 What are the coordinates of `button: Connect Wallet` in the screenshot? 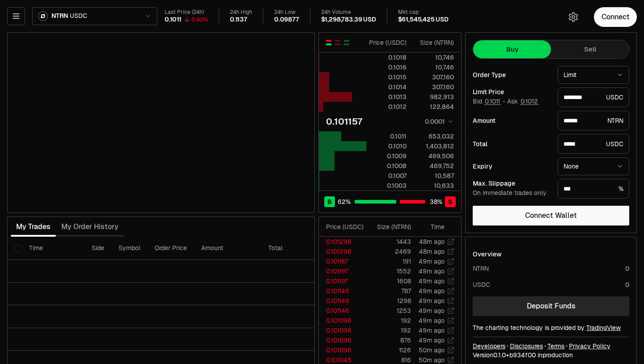 It's located at (551, 215).